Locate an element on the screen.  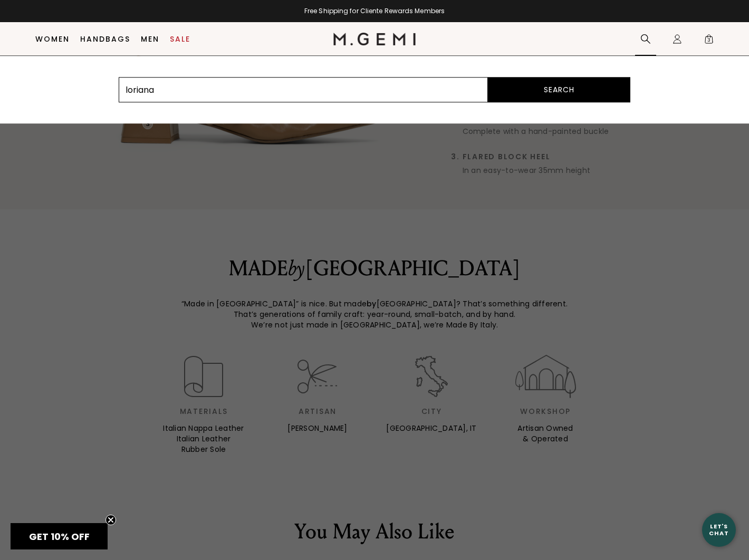
a: Men is located at coordinates (150, 39).